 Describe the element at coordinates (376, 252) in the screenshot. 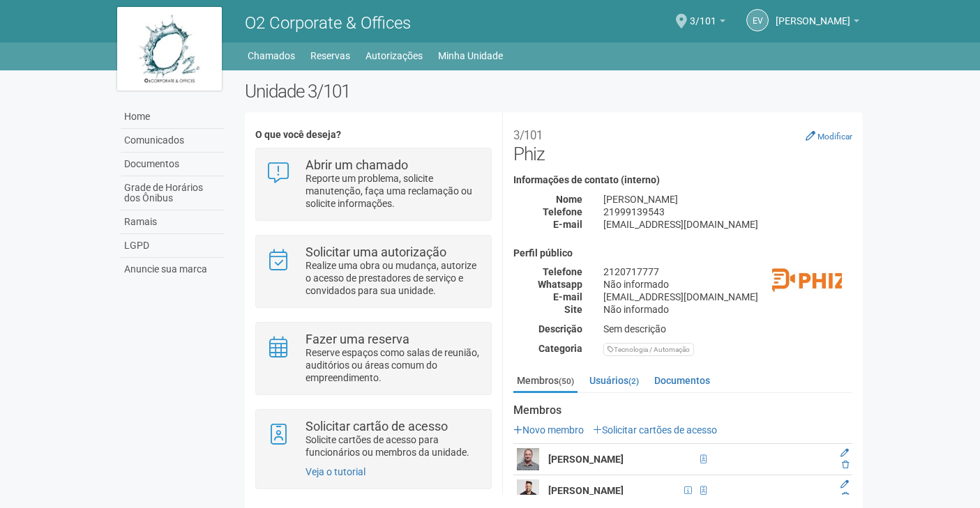

I see `strong: Solicitar uma autorização` at that location.